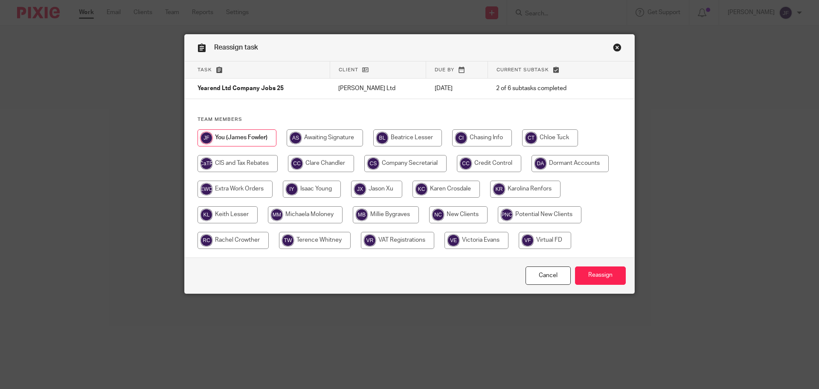  I want to click on span: Client, so click(349, 70).